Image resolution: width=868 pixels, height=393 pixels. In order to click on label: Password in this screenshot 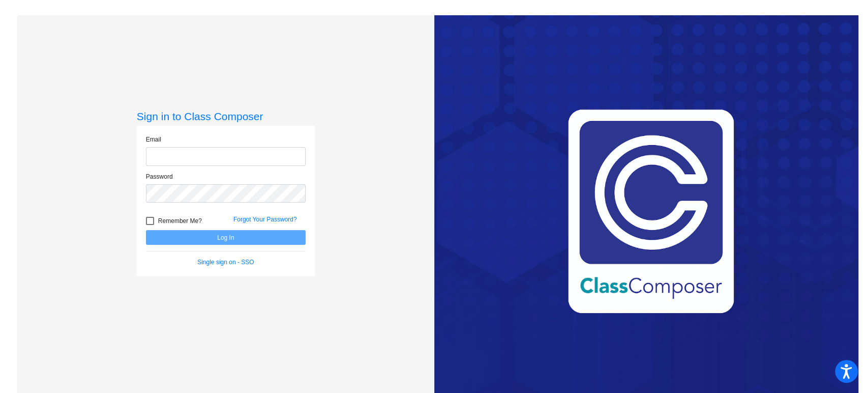, I will do `click(159, 177)`.